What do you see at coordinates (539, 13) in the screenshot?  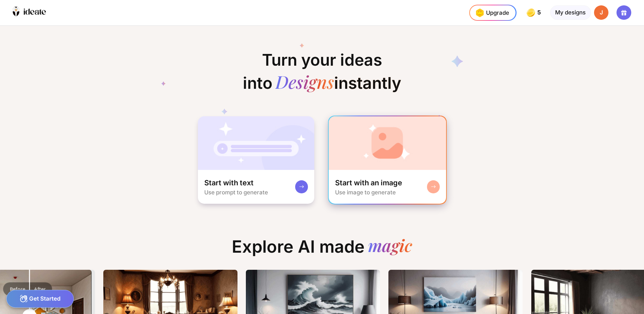 I see `span: 5` at bounding box center [539, 13].